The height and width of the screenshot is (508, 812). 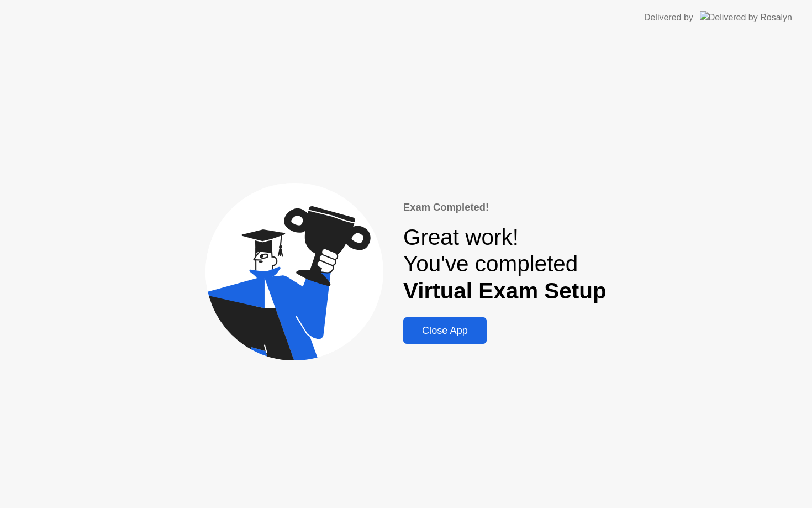 I want to click on b: Virtual Exam Setup, so click(x=505, y=291).